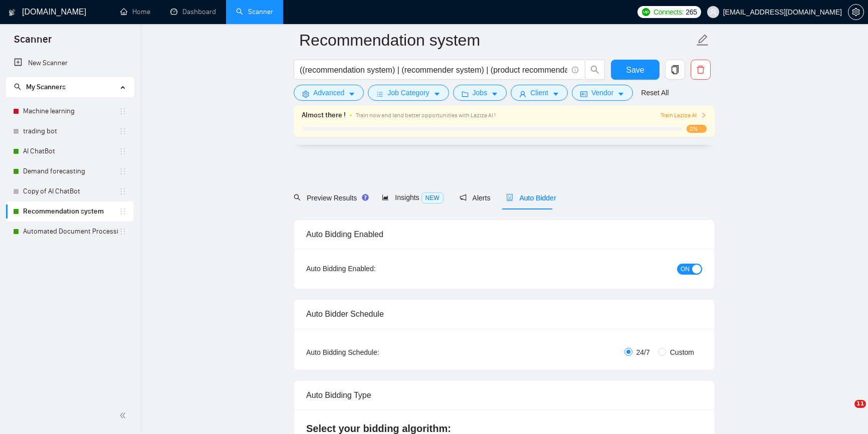 Image resolution: width=868 pixels, height=434 pixels. What do you see at coordinates (255, 11) in the screenshot?
I see `a: searchScanner` at bounding box center [255, 11].